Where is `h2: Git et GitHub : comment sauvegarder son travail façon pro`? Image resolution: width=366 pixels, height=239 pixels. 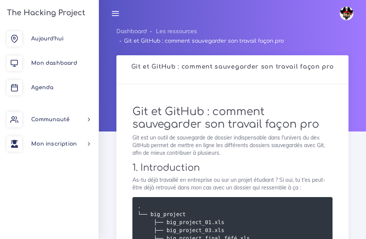 h2: Git et GitHub : comment sauvegarder son travail façon pro is located at coordinates (233, 67).